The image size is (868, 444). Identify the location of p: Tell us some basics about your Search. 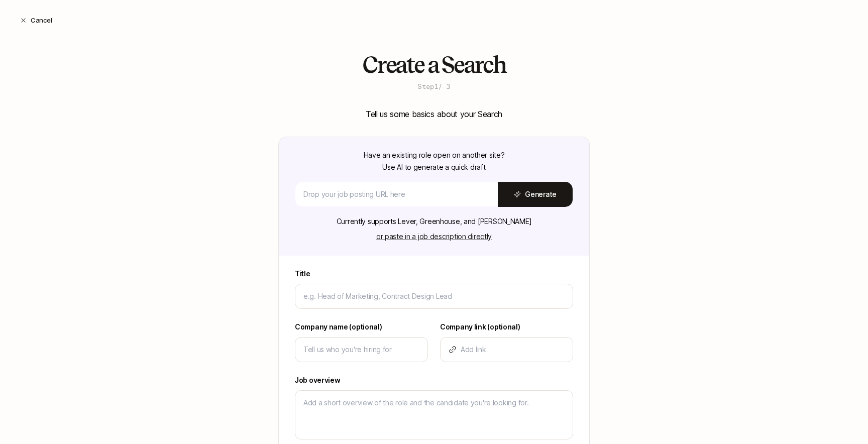
(434, 114).